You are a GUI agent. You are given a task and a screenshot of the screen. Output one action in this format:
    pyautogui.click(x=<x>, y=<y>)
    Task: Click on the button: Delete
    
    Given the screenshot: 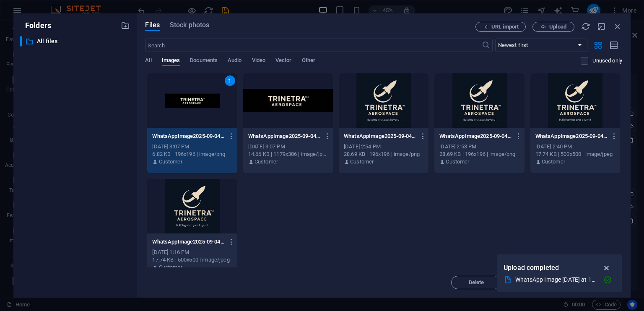 What is the action you would take?
    pyautogui.click(x=476, y=283)
    